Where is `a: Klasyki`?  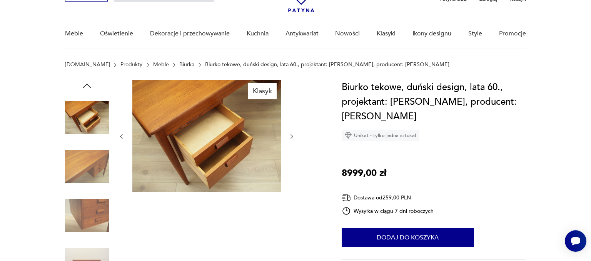
a: Klasyki is located at coordinates (386, 33).